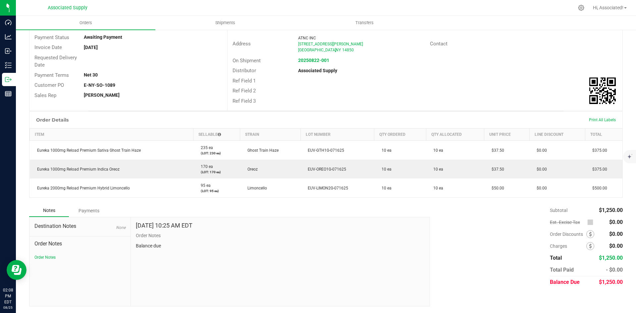 This screenshot has height=313, width=636. Describe the element at coordinates (45, 257) in the screenshot. I see `button: Order Notes` at that location.